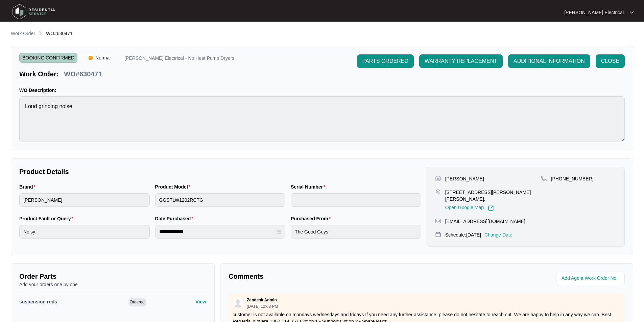  Describe the element at coordinates (262, 300) in the screenshot. I see `p: Zendesk Admin` at that location.